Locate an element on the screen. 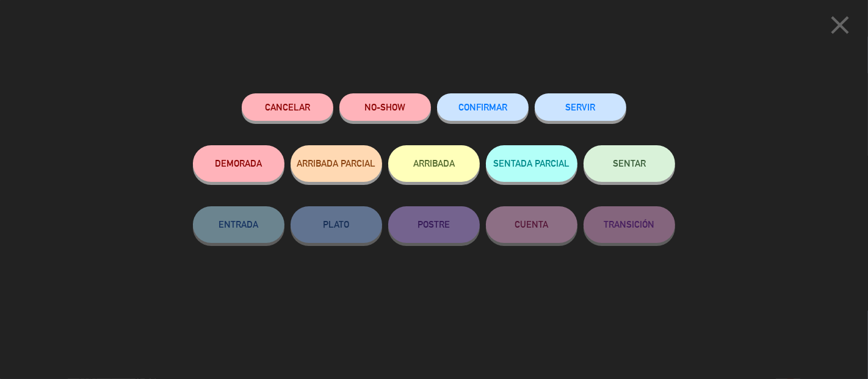  button: CONFIRMAR is located at coordinates (483, 107).